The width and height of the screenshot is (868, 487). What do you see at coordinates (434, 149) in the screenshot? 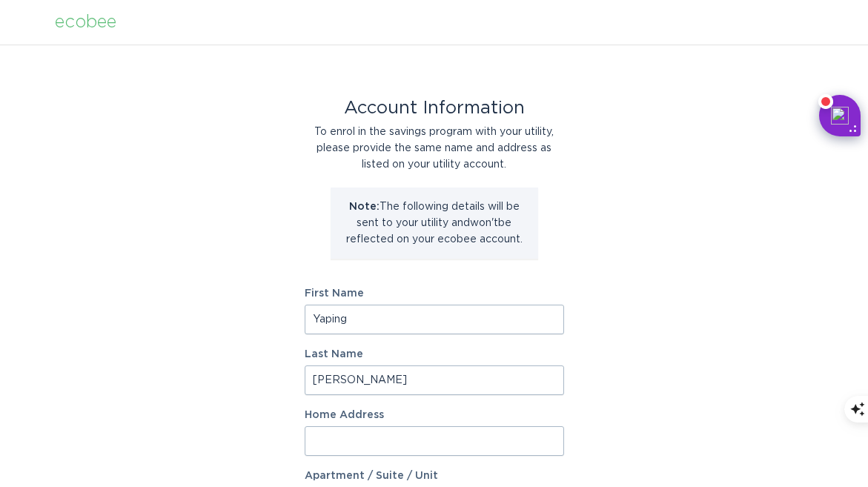
I see `div: To enrol in the savings program with your utility, please provide the same name and address as li...` at bounding box center [434, 149].